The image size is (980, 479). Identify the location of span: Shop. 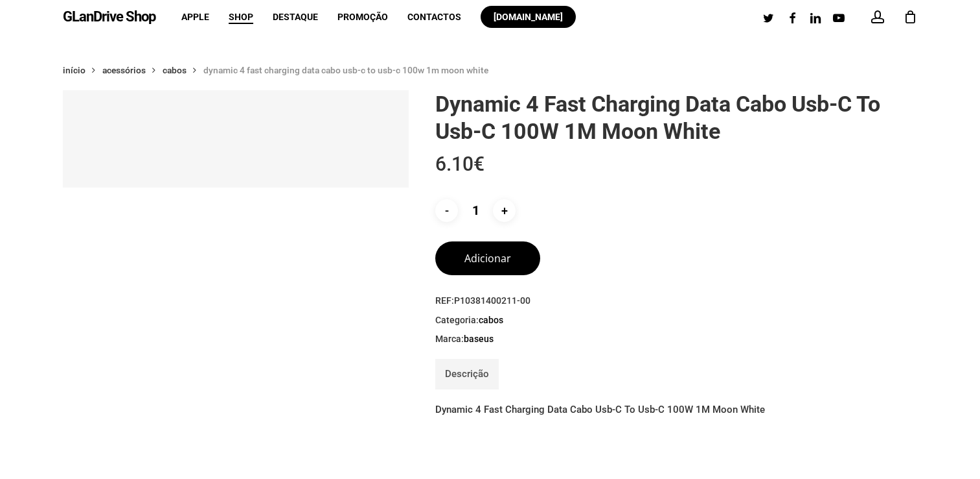
(241, 17).